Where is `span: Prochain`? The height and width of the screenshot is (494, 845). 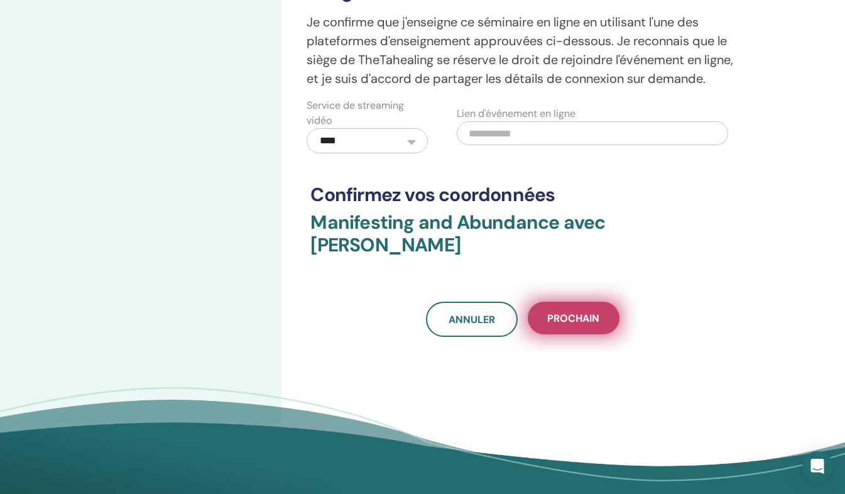
span: Prochain is located at coordinates (573, 318).